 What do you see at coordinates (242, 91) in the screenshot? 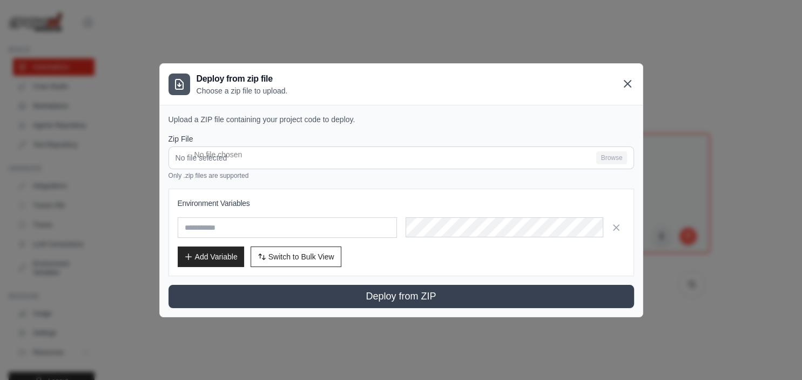
I see `p: Choose a zip file to upload.` at bounding box center [242, 91].